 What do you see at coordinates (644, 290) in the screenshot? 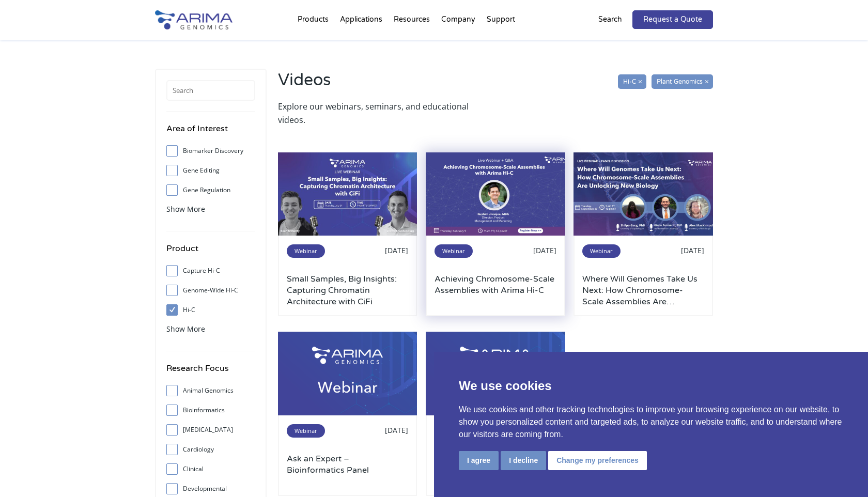
I see `h3: Where Will Genomes Take Us Next: How Chromosome-Scale Assemblies Are Unlocking New Biology` at bounding box center [644, 290].